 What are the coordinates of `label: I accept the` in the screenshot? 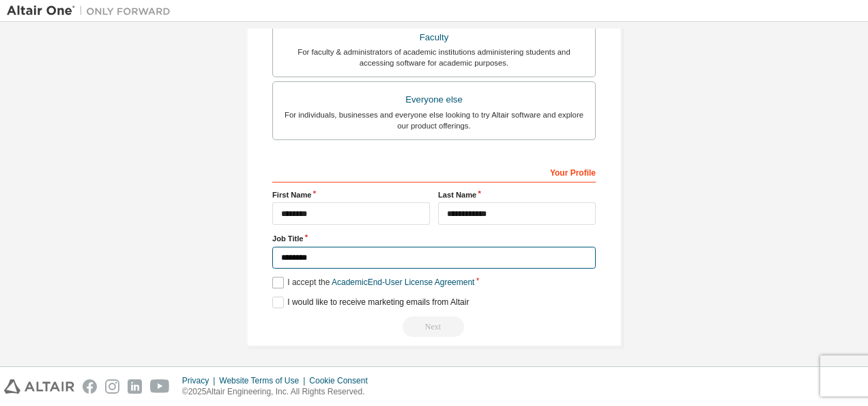 It's located at (373, 282).